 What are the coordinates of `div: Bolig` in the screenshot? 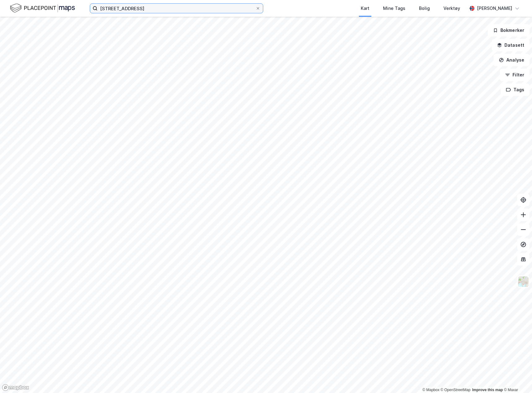 It's located at (425, 8).